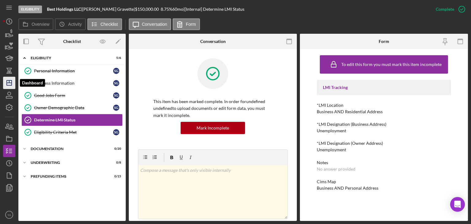 This screenshot has width=471, height=224. Describe the element at coordinates (116, 176) in the screenshot. I see `div: 0 / 15` at that location.